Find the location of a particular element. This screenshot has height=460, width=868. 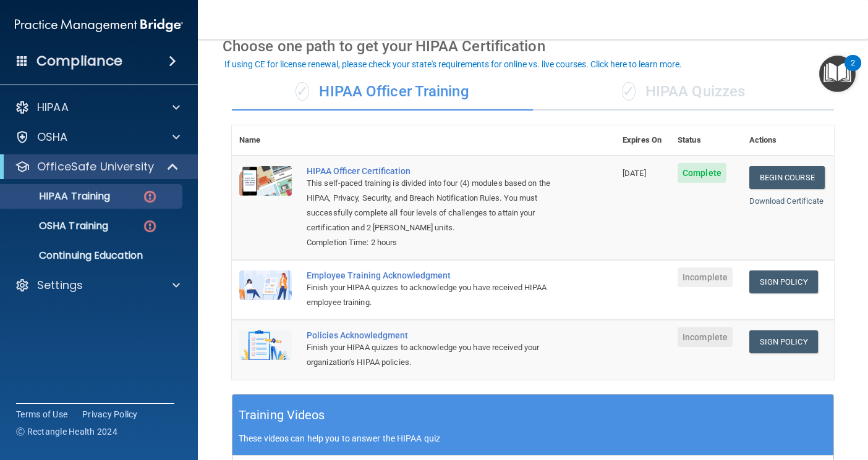

span: Complete is located at coordinates (702, 173).